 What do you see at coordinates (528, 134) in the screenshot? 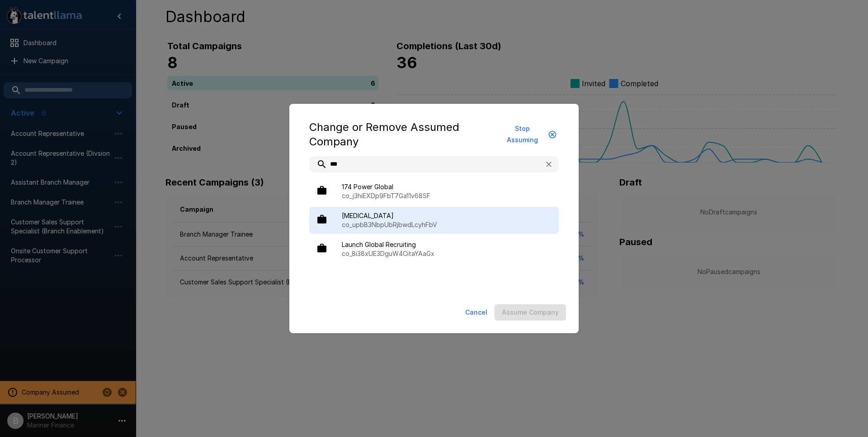
I see `button: Stop Assuming` at bounding box center [528, 134].